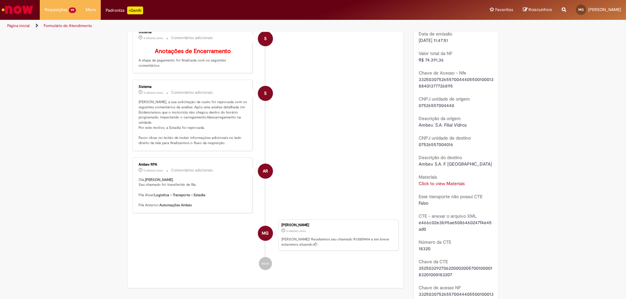  Describe the element at coordinates (68, 26) in the screenshot. I see `a: Formulário de Atendimento` at that location.